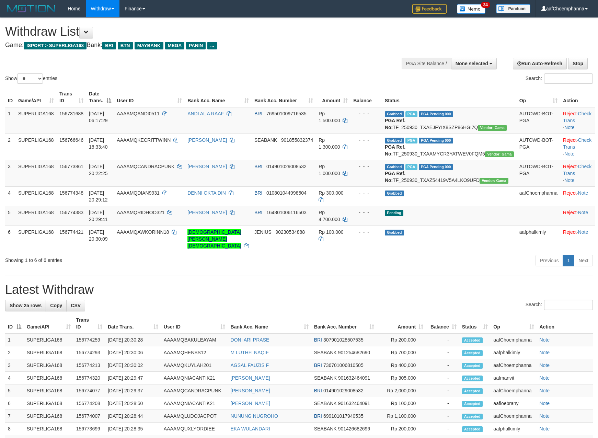  What do you see at coordinates (539, 173) in the screenshot?
I see `td: AUTOWD-BOT-PGA` at bounding box center [539, 173].